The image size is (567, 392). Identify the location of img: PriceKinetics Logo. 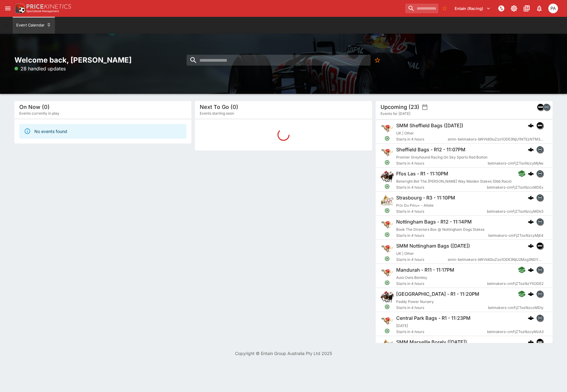
(19, 9).